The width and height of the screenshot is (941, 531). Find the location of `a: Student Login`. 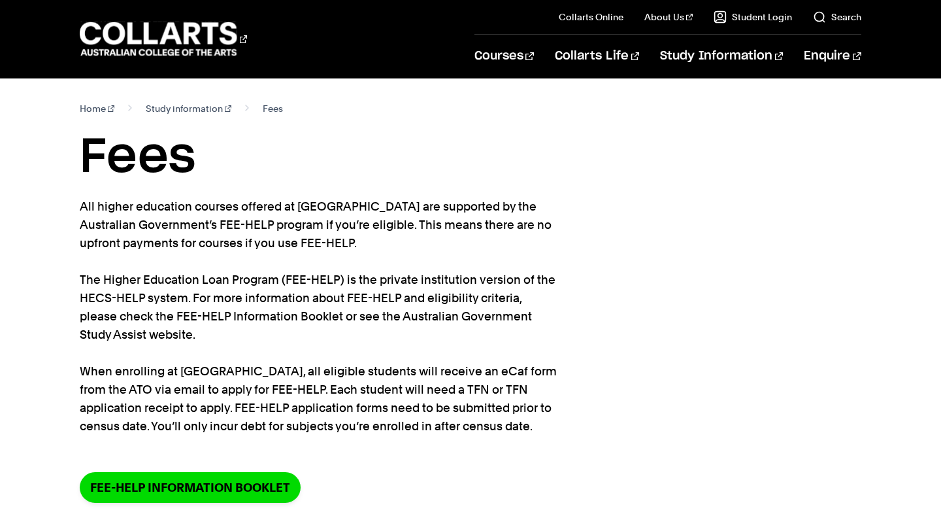

a: Student Login is located at coordinates (753, 17).